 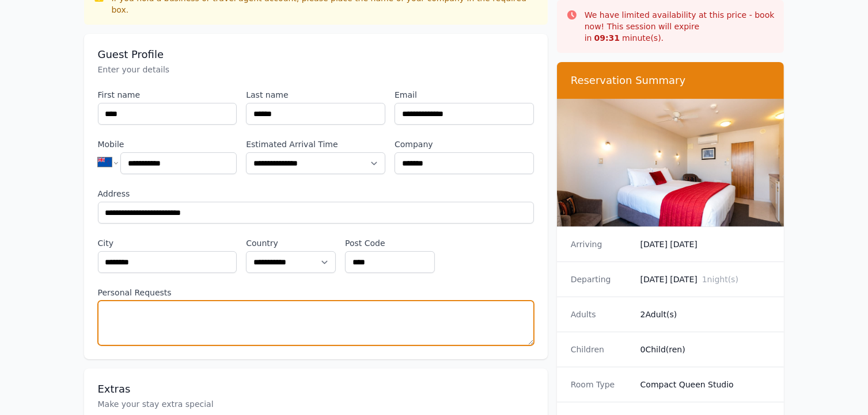 I want to click on label: Post Code, so click(x=390, y=243).